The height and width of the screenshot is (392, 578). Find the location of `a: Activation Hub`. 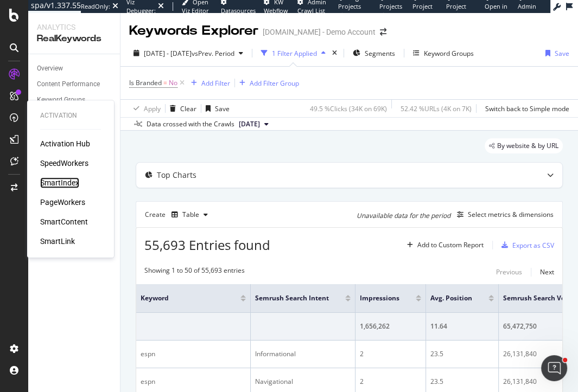

a: Activation Hub is located at coordinates (65, 143).